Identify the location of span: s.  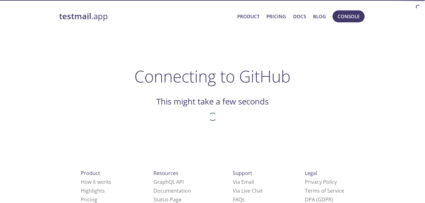
(244, 200).